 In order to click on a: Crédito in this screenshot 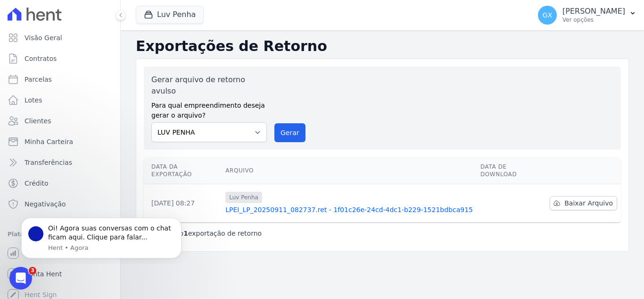, I will do `click(60, 183)`.